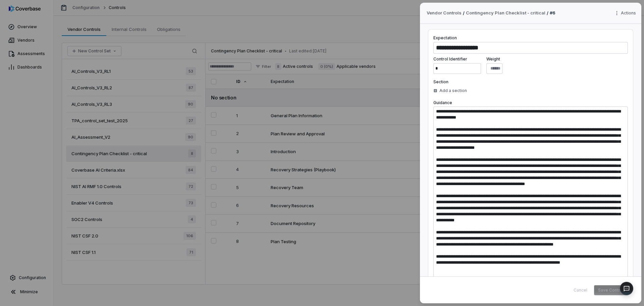 Image resolution: width=644 pixels, height=306 pixels. What do you see at coordinates (531, 82) in the screenshot?
I see `label: Section` at bounding box center [531, 82].